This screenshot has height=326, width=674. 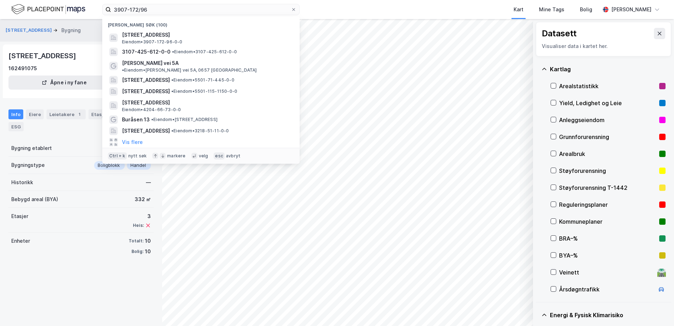 What do you see at coordinates (608, 255) in the screenshot?
I see `div: BYA–%` at bounding box center [608, 255].